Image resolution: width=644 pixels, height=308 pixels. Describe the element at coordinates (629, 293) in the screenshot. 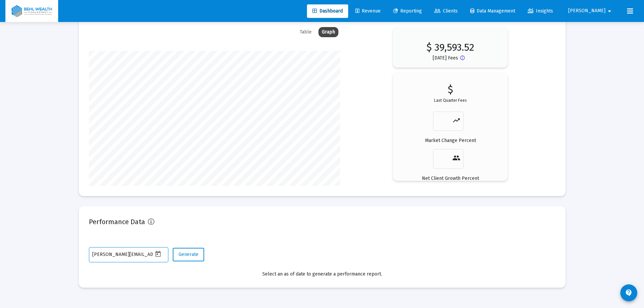

I see `mat-icon: contact_support` at that location.